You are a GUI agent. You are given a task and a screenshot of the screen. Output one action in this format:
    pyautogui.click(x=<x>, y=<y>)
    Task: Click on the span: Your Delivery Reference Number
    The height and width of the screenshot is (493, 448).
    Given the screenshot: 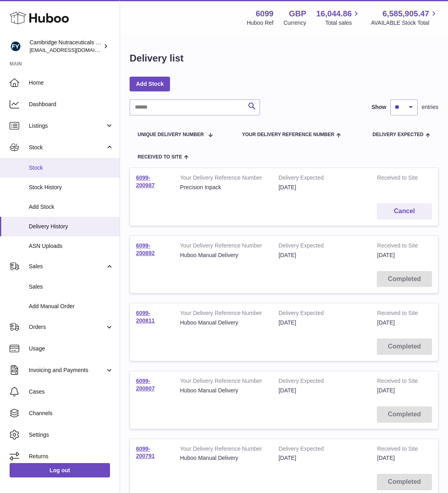 What is the action you would take?
    pyautogui.click(x=288, y=135)
    